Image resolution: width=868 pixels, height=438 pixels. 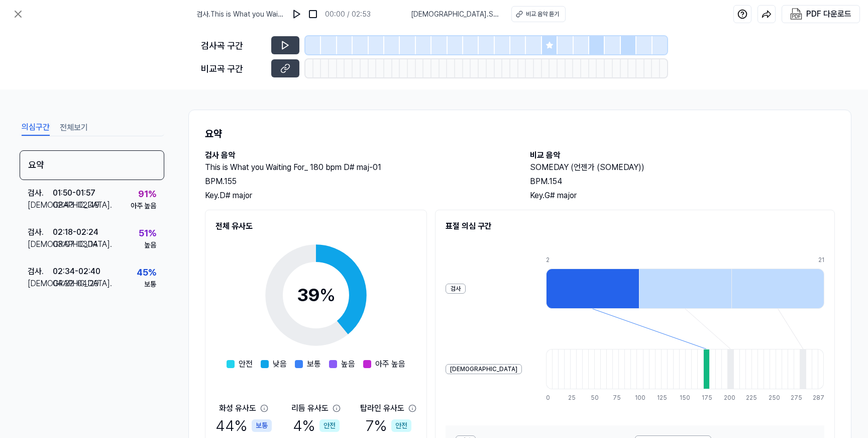 What do you see at coordinates (143, 206) in the screenshot?
I see `div: 아주 높음` at bounding box center [143, 206].